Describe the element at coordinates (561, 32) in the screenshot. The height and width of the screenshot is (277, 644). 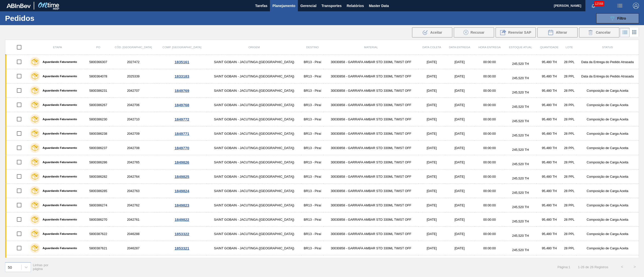
I see `span: Alterar` at that location.